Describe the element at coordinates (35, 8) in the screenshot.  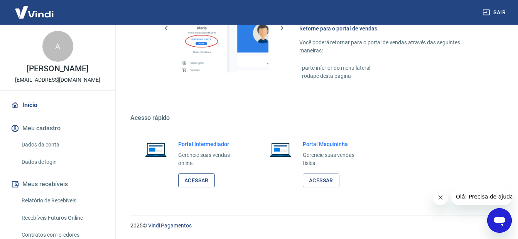
I see `span: Olá! Precisa de ajuda?` at that location.